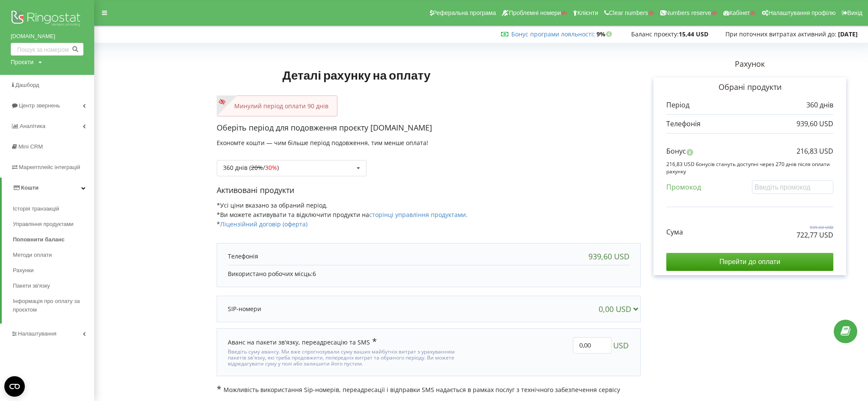  What do you see at coordinates (257, 167) in the screenshot?
I see `s: 20%` at bounding box center [257, 167].